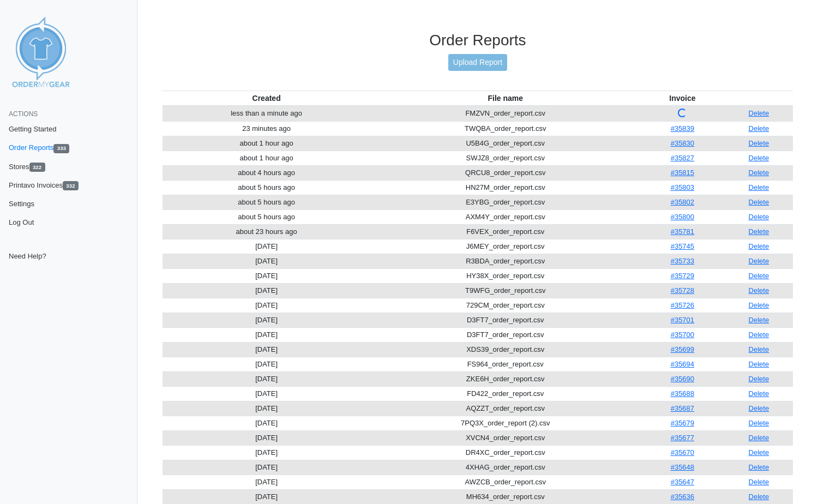 The width and height of the screenshot is (824, 504). What do you see at coordinates (683, 290) in the screenshot?
I see `a: #35728` at bounding box center [683, 290].